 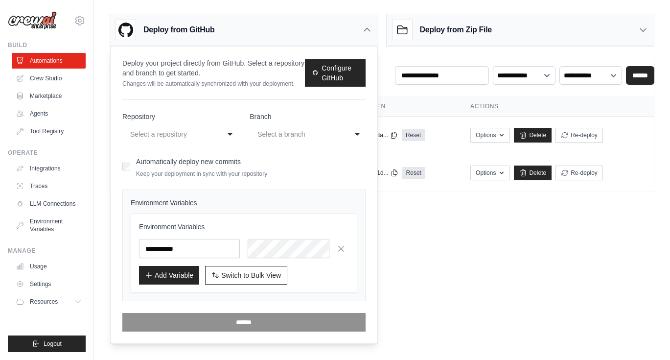 What do you see at coordinates (48, 301) in the screenshot?
I see `button: Resources` at bounding box center [48, 301].